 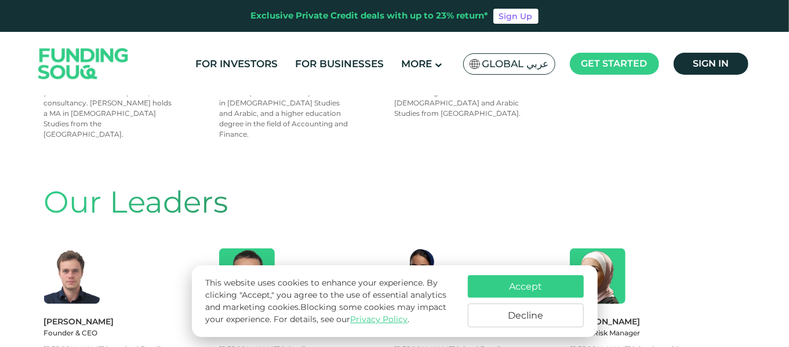 I want to click on a: For Investors, so click(x=236, y=64).